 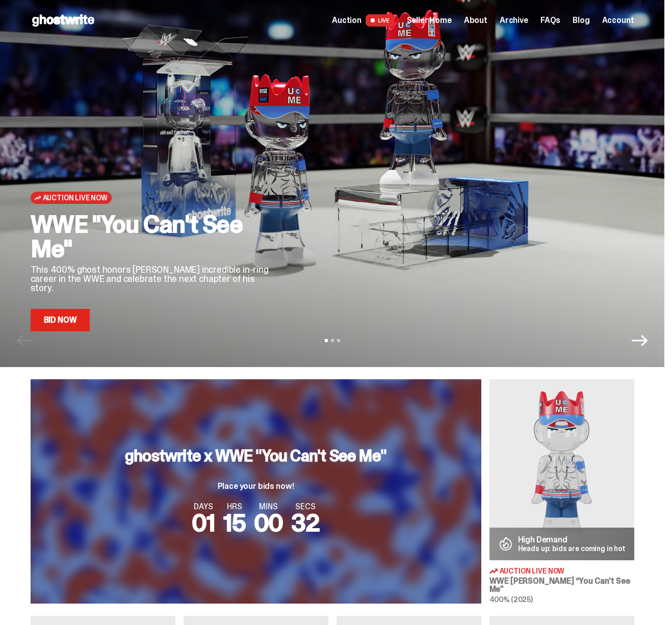 What do you see at coordinates (153, 236) in the screenshot?
I see `h2: WWE "You Can't See Me"` at bounding box center [153, 236].